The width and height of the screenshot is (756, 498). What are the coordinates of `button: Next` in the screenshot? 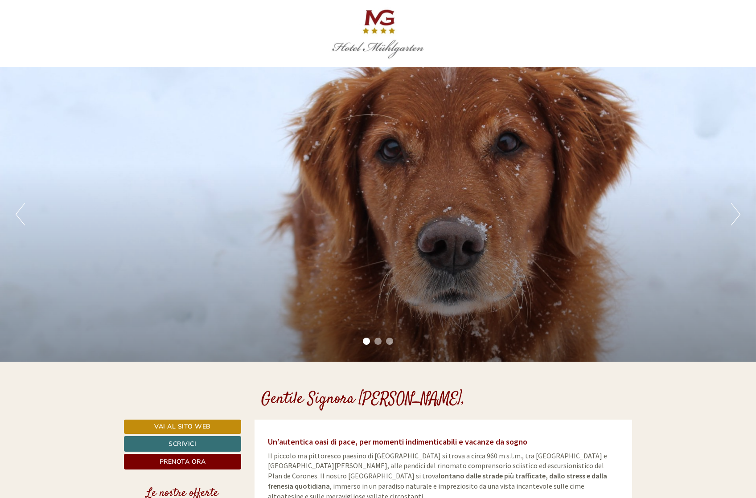 It's located at (735, 214).